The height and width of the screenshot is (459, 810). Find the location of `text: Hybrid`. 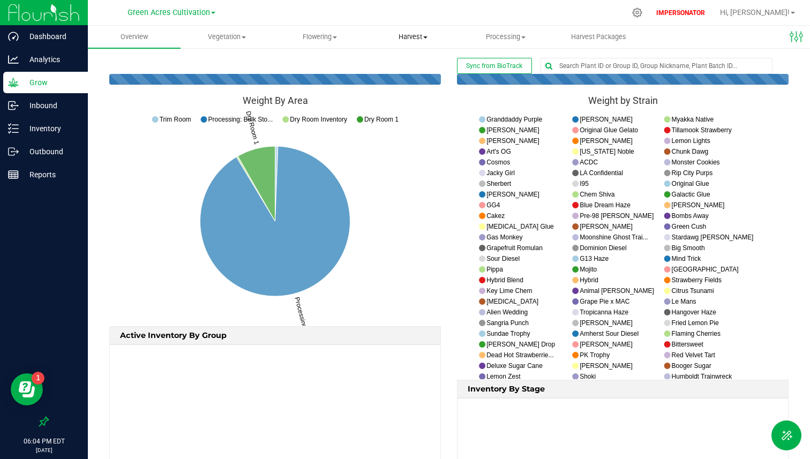

text: Hybrid is located at coordinates (589, 280).